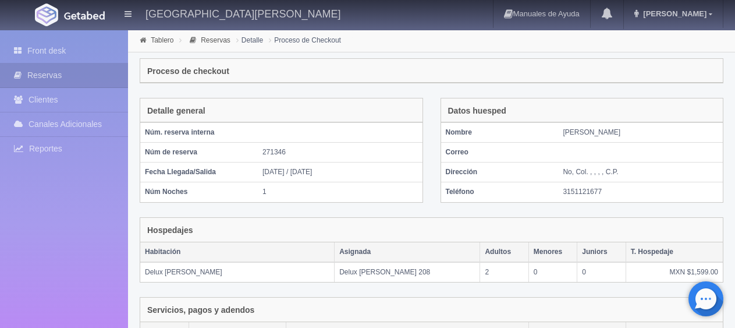 The image size is (735, 328). Describe the element at coordinates (602, 252) in the screenshot. I see `th: Juniors` at that location.